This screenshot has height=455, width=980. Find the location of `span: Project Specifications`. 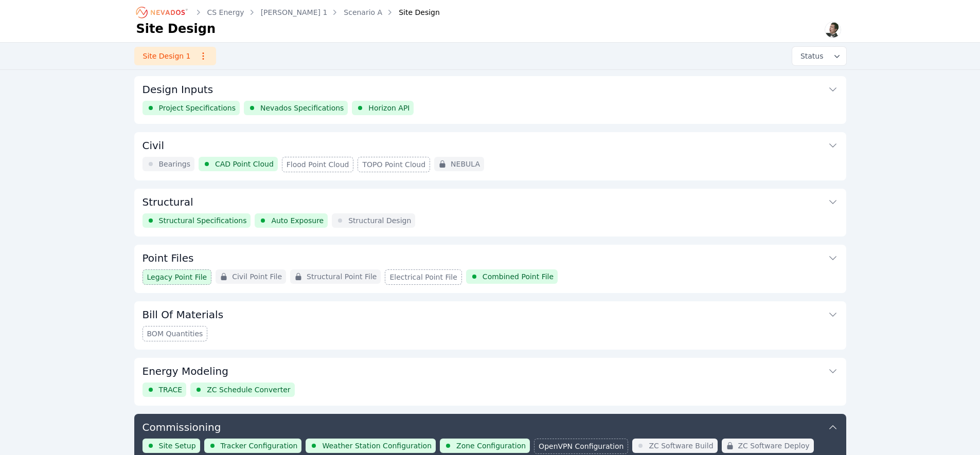

span: Project Specifications is located at coordinates (197, 108).